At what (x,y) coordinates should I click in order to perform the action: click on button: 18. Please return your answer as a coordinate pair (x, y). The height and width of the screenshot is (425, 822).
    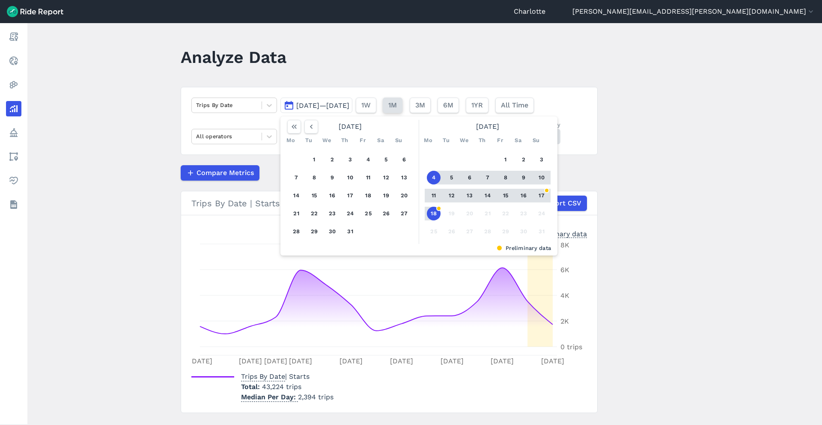
    Looking at the image, I should click on (368, 196).